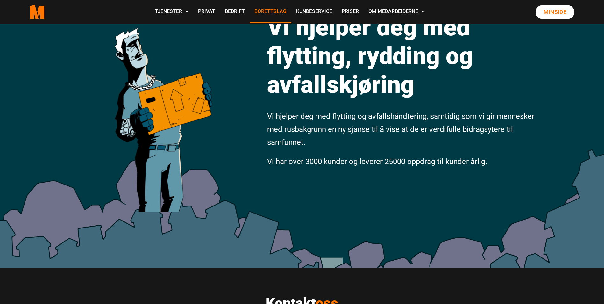 The height and width of the screenshot is (304, 604). Describe the element at coordinates (400, 129) in the screenshot. I see `span: Vi hjelper deg med flytting og avfallshåndtering, samtidig som vi gir mennesker med rusbakgrunn e...` at that location.